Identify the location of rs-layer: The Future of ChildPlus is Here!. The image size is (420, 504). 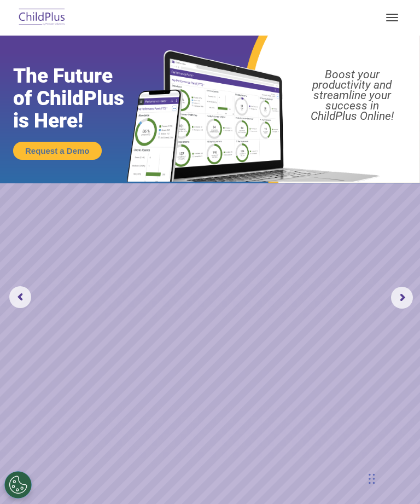
(80, 98).